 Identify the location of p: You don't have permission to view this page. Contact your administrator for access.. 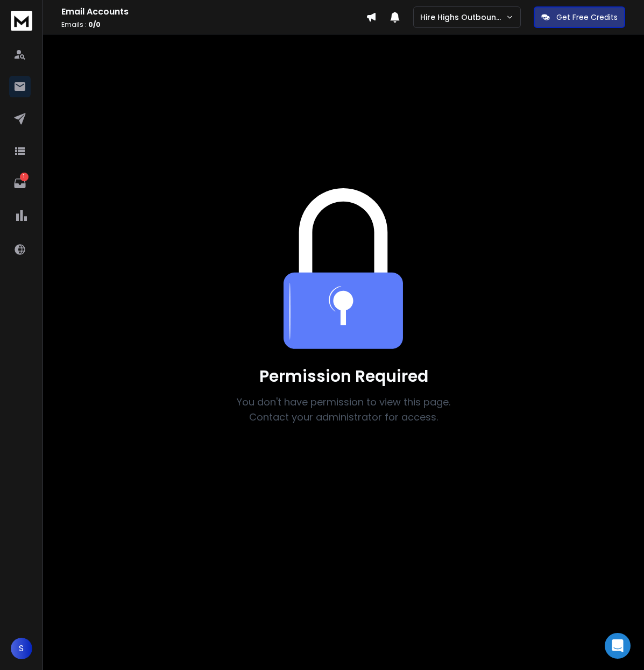
(344, 410).